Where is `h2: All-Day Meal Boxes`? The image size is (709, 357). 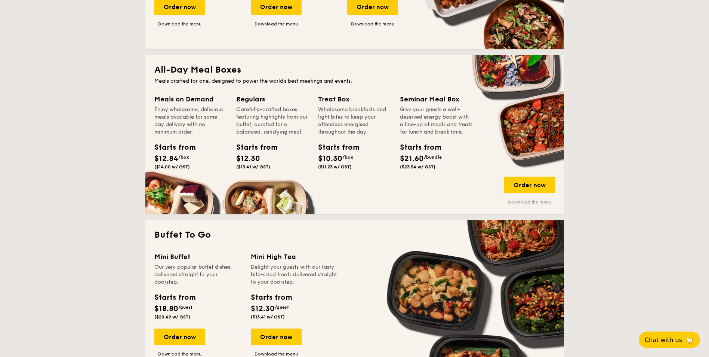
h2: All-Day Meal Boxes is located at coordinates (355, 70).